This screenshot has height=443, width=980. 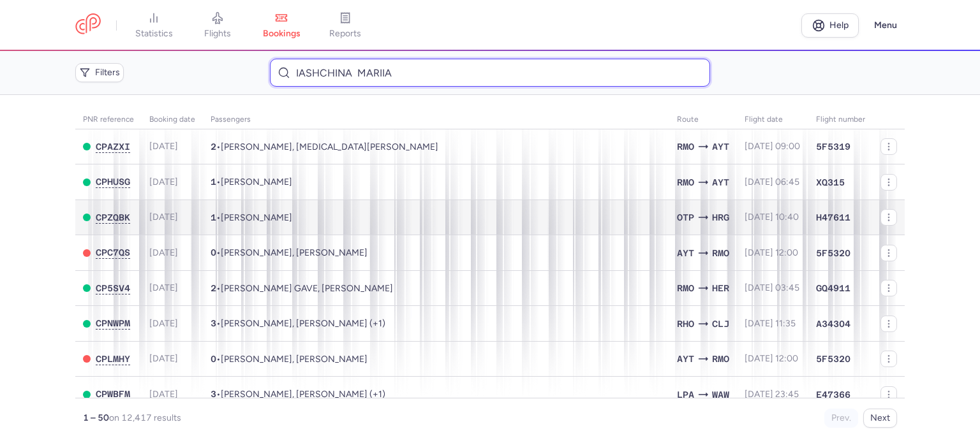 I want to click on button: CPZQBK, so click(x=113, y=218).